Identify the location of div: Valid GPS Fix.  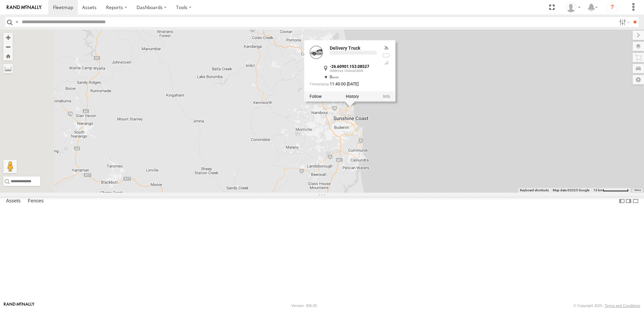
(386, 48).